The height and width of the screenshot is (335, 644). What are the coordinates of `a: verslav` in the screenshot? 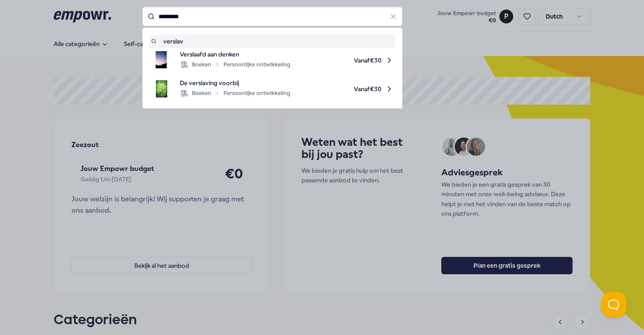 It's located at (272, 41).